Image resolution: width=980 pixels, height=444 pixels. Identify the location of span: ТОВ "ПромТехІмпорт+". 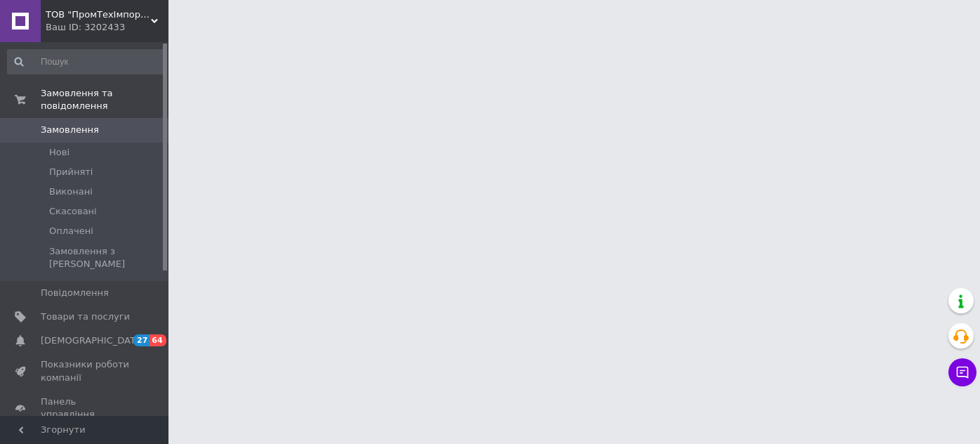
(98, 14).